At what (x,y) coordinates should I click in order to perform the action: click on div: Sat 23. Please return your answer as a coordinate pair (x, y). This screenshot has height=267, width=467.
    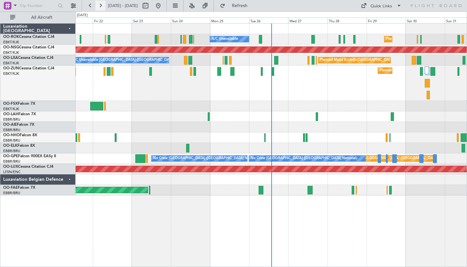
    Looking at the image, I should click on (151, 20).